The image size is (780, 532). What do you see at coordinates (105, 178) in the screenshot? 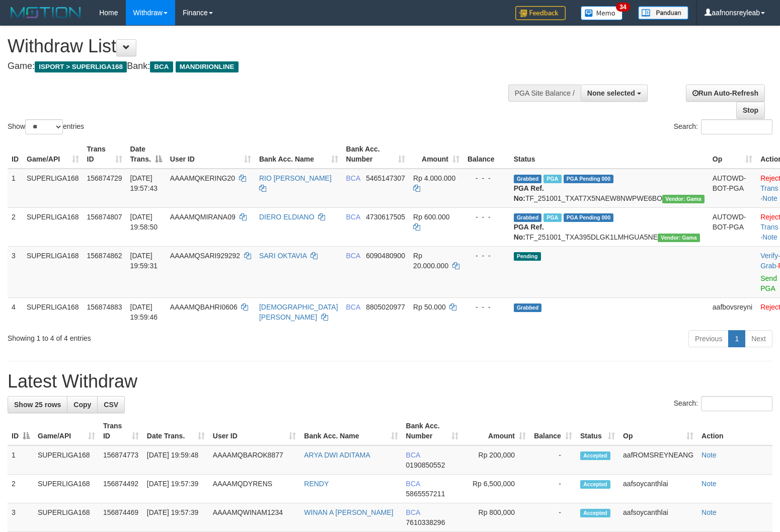
I see `span: 156874729` at bounding box center [105, 178].